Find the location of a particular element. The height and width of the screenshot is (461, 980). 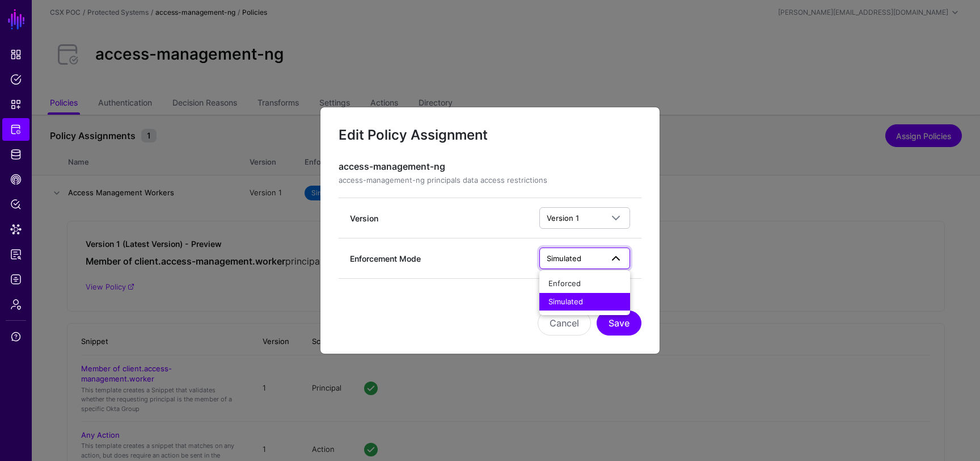

span: Version 1 is located at coordinates (563, 218).